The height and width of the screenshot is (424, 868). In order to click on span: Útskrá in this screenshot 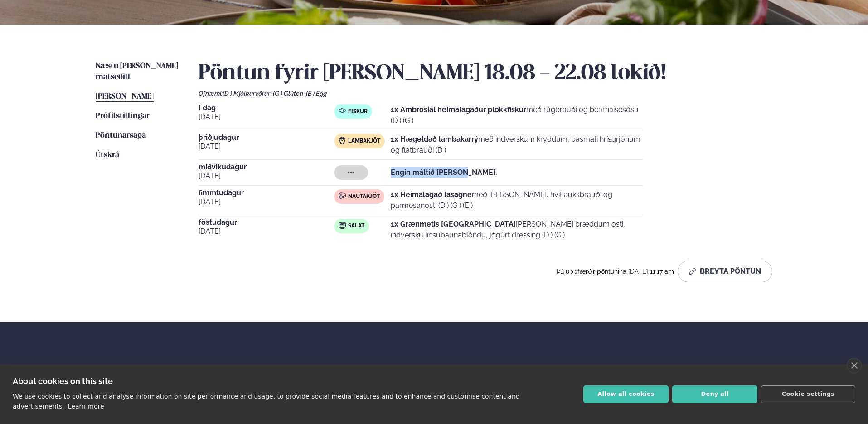, I will do `click(107, 154)`.